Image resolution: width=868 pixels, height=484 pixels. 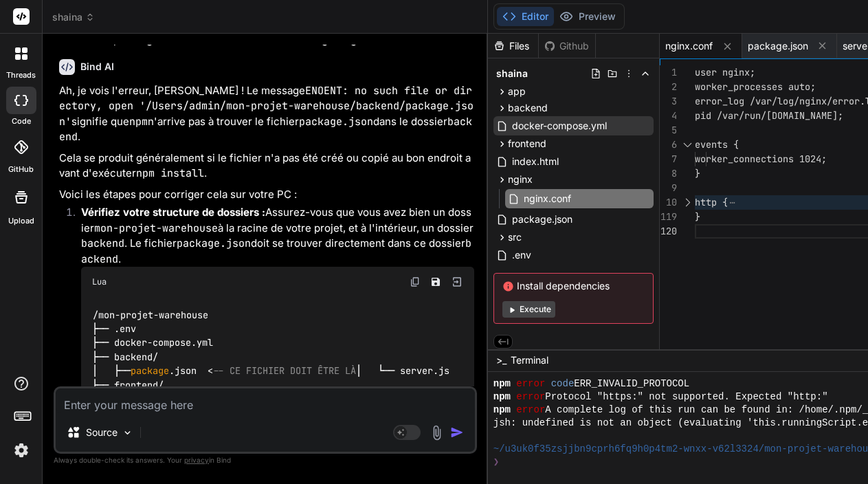 What do you see at coordinates (522, 255) in the screenshot?
I see `span: .env` at bounding box center [522, 255].